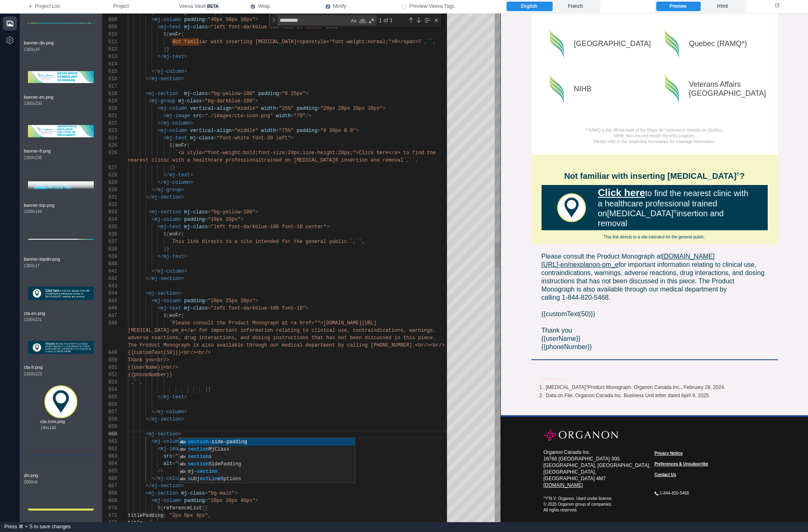 The width and height of the screenshot is (808, 532). What do you see at coordinates (61, 314) in the screenshot?
I see `span: cta-en.png` at bounding box center [61, 314].